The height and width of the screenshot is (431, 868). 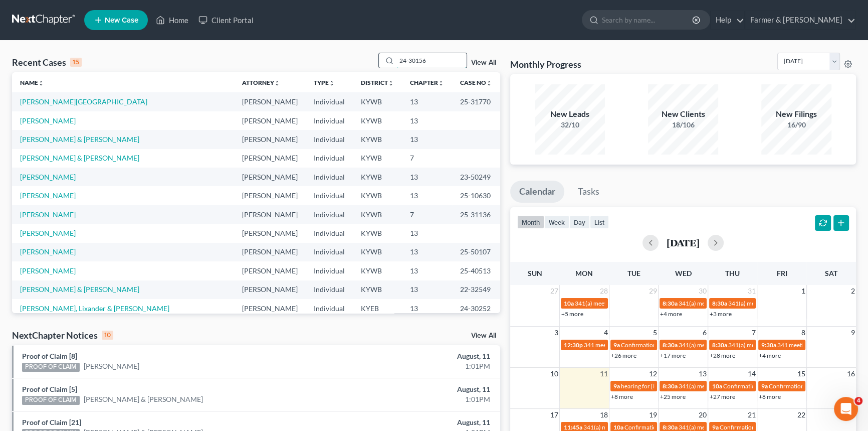 I want to click on span: 7, so click(x=754, y=333).